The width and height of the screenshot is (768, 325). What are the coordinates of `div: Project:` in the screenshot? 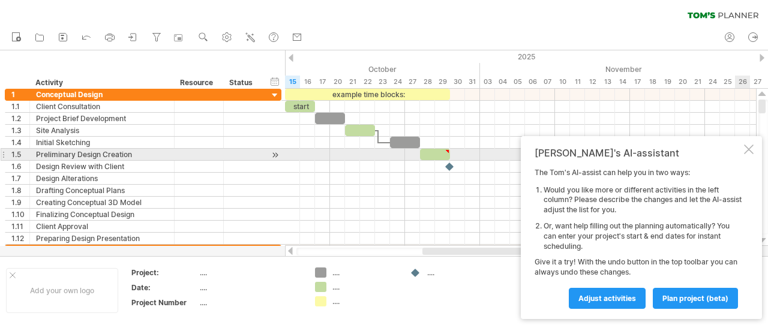 It's located at (164, 272).